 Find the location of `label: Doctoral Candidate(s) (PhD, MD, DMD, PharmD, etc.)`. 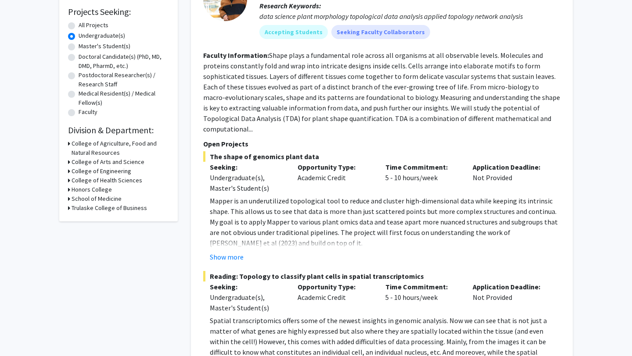

label: Doctoral Candidate(s) (PhD, MD, DMD, PharmD, etc.) is located at coordinates (124, 61).